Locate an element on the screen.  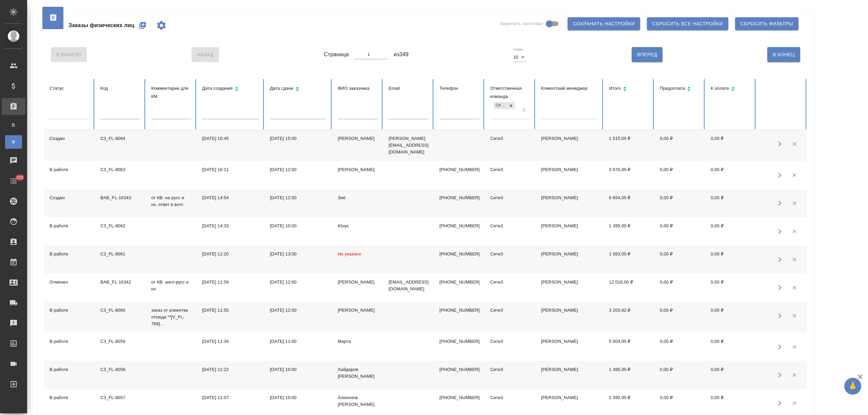
a: Ф is located at coordinates (13, 142).